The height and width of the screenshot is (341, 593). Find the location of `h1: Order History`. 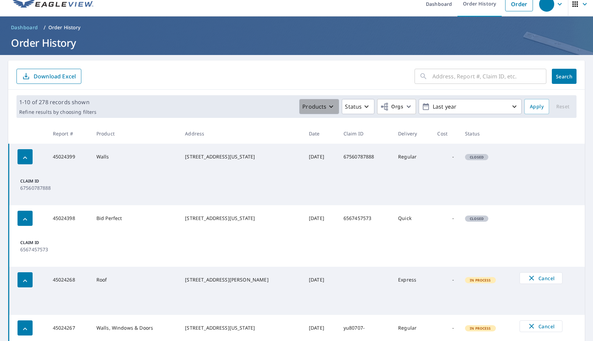

h1: Order History is located at coordinates (297, 43).